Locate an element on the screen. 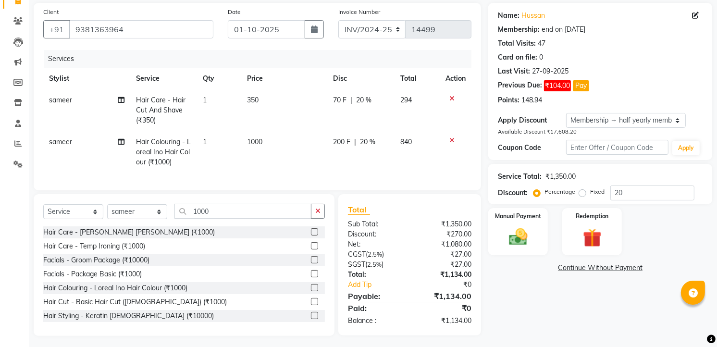  span: Hair Colouring - Loreal Ino Hair Colour (₹1000) is located at coordinates (164, 152).